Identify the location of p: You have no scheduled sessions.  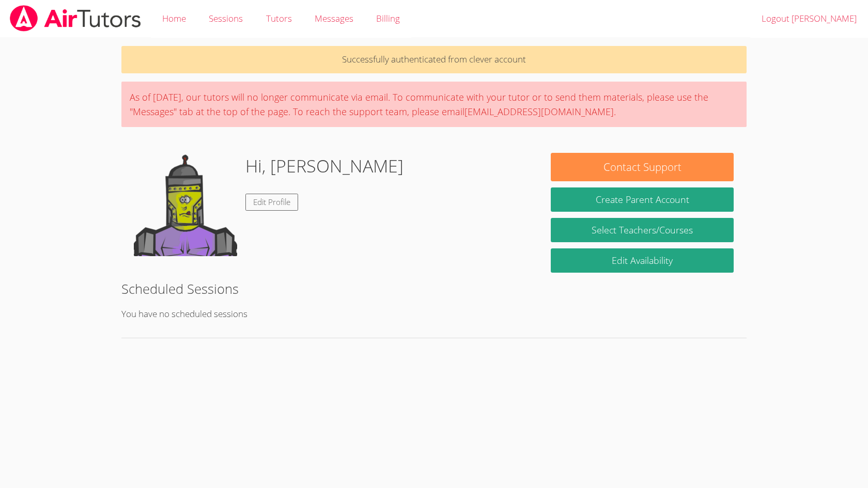
(434, 314).